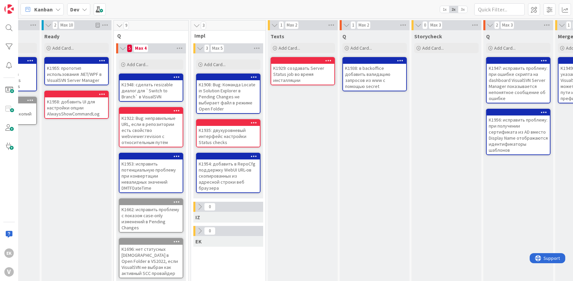 The image size is (573, 281). I want to click on span: 1x, so click(444, 9).